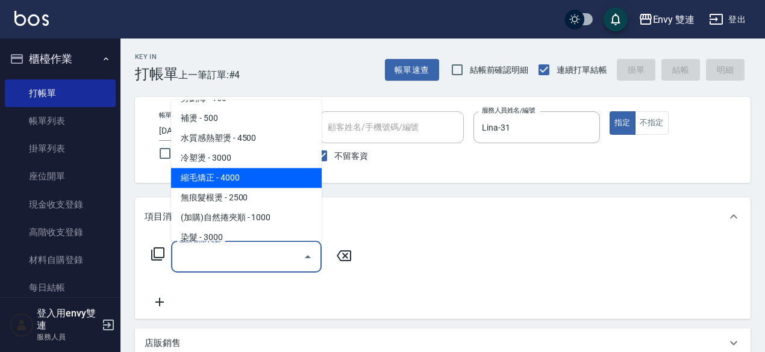 Image resolution: width=765 pixels, height=352 pixels. I want to click on button: 指定, so click(622, 123).